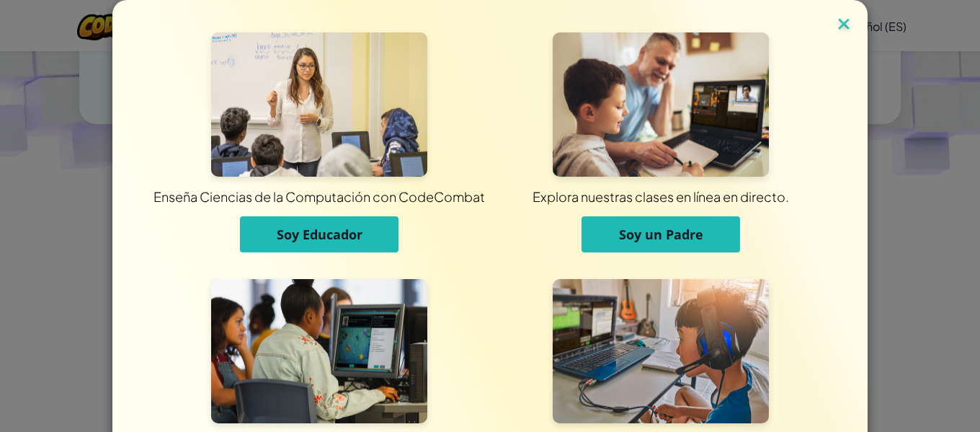  Describe the element at coordinates (661, 234) in the screenshot. I see `button: Soy un Padre` at that location.